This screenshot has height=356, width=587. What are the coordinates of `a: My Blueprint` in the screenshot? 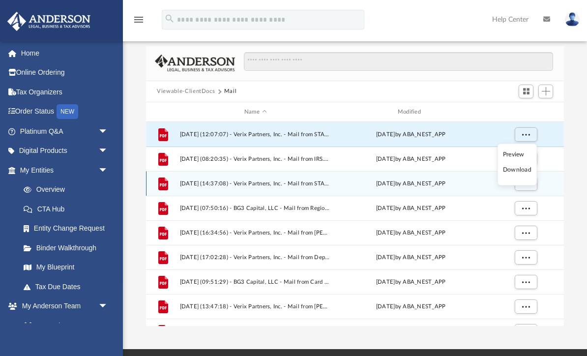 It's located at (66, 267).